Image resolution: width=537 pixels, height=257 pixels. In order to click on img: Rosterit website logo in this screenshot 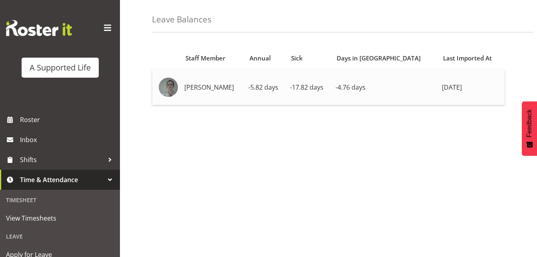, I will do `click(39, 28)`.